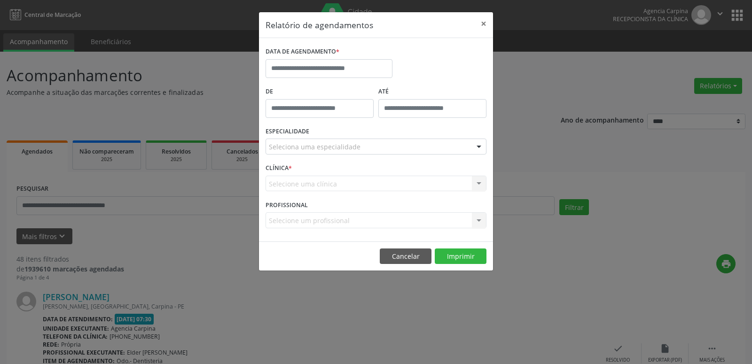 This screenshot has height=364, width=752. What do you see at coordinates (302, 52) in the screenshot?
I see `label: DATA DE AGENDAMENTO` at bounding box center [302, 52].